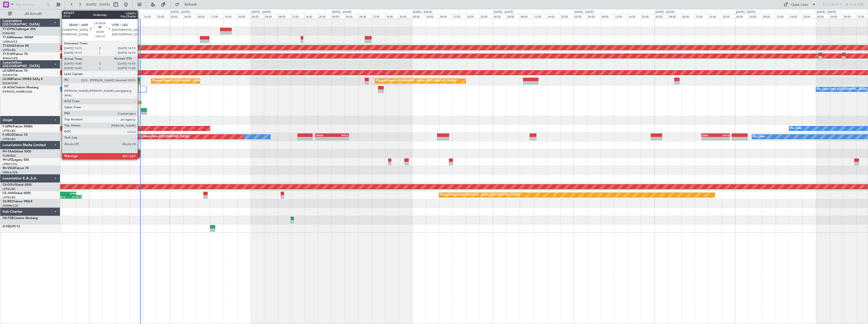 This screenshot has width=868, height=324. Describe the element at coordinates (15, 135) in the screenshot. I see `a: F-HECDFalcon 7X` at that location.